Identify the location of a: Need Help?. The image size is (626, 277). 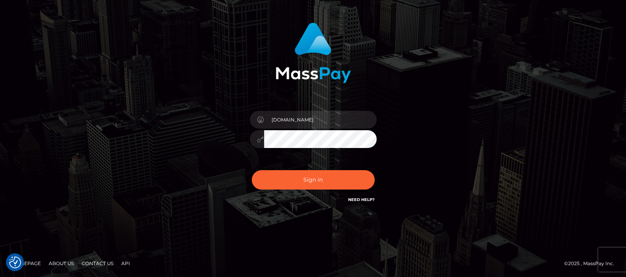
(361, 200).